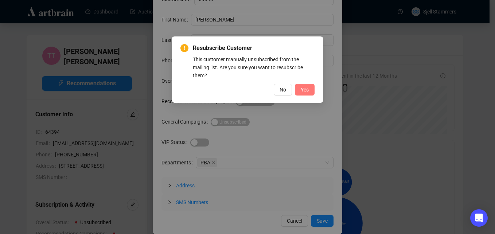  I want to click on span: Yes, so click(305, 90).